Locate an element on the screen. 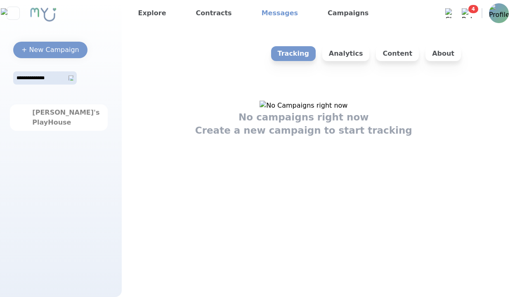 The height and width of the screenshot is (297, 522). h1: Create a new campaign to start tracking is located at coordinates (304, 130).